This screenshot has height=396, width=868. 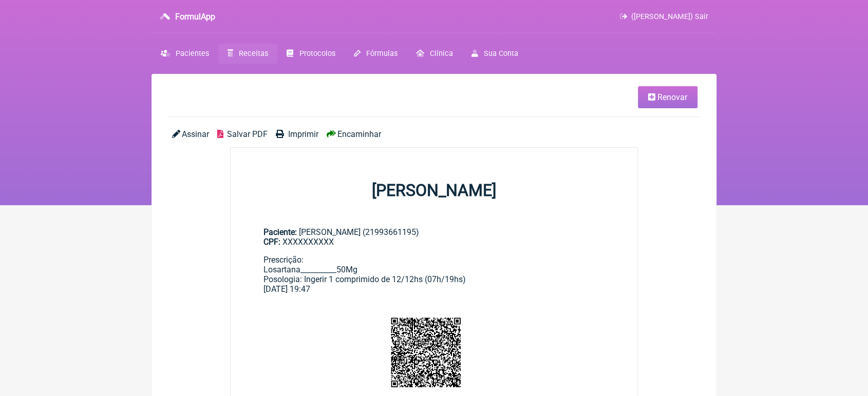 What do you see at coordinates (376, 53) in the screenshot?
I see `a: Fórmulas` at bounding box center [376, 53].